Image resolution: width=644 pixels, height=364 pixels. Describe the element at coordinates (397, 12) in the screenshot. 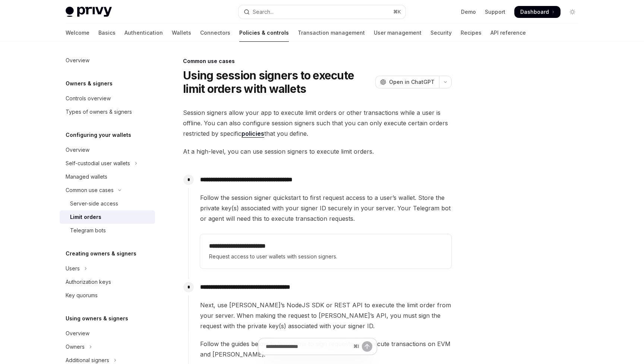

I see `span: ⌘ K` at that location.